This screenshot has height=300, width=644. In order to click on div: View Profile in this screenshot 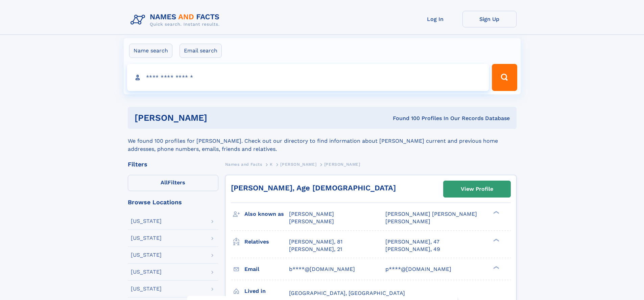, I will do `click(477, 189)`.